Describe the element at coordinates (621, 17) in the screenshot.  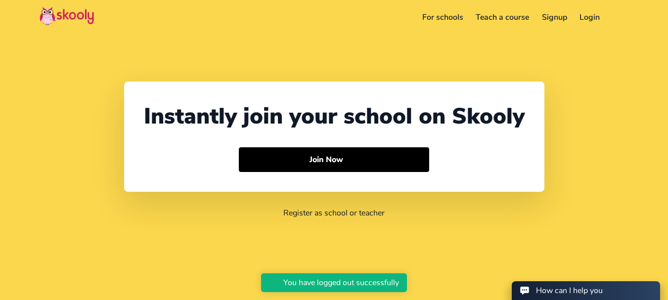
I see `button: menu outline` at that location.